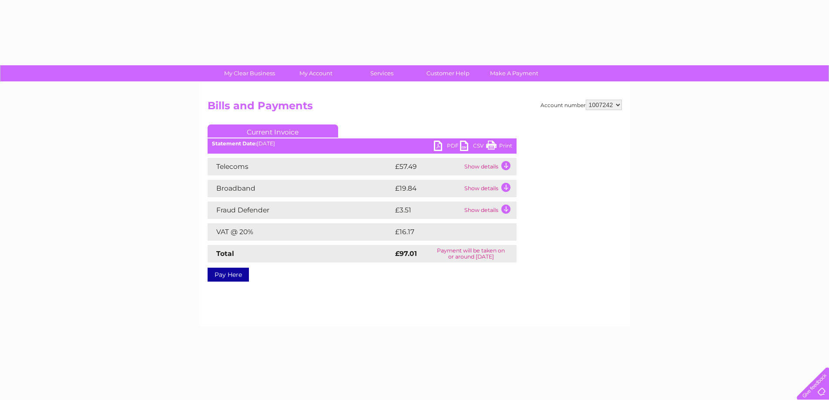 This screenshot has width=829, height=400. I want to click on a: My Clear Business, so click(249, 73).